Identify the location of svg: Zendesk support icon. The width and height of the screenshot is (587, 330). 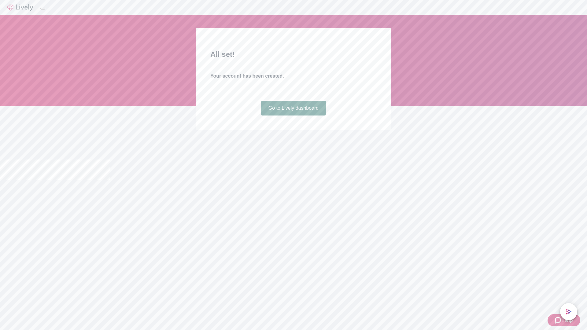
(558, 320).